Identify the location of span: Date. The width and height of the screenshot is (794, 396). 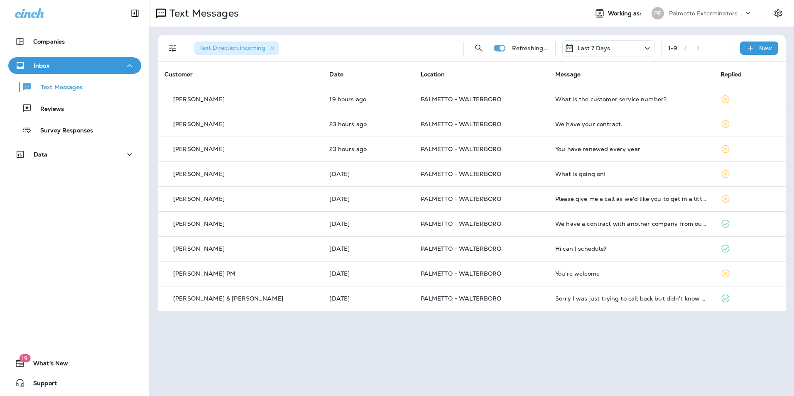
(336, 74).